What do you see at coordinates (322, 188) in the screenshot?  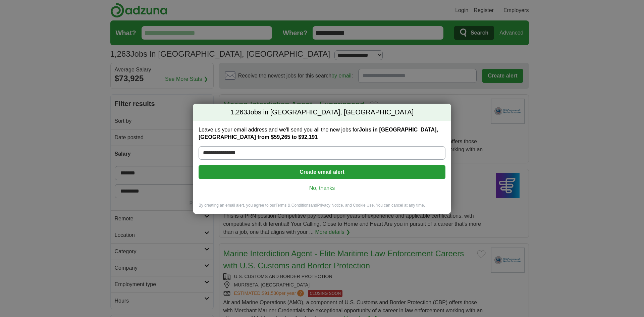 I see `a: No, thanks` at bounding box center [322, 188].